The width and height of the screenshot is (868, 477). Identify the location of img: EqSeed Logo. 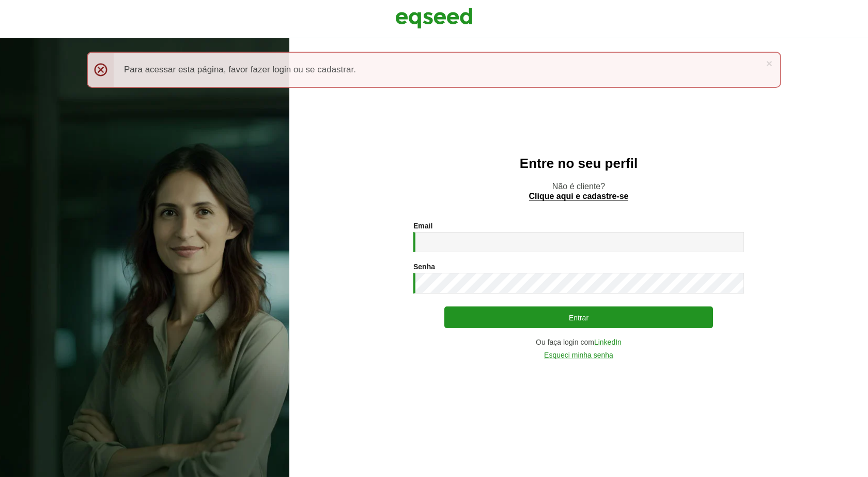
(434, 18).